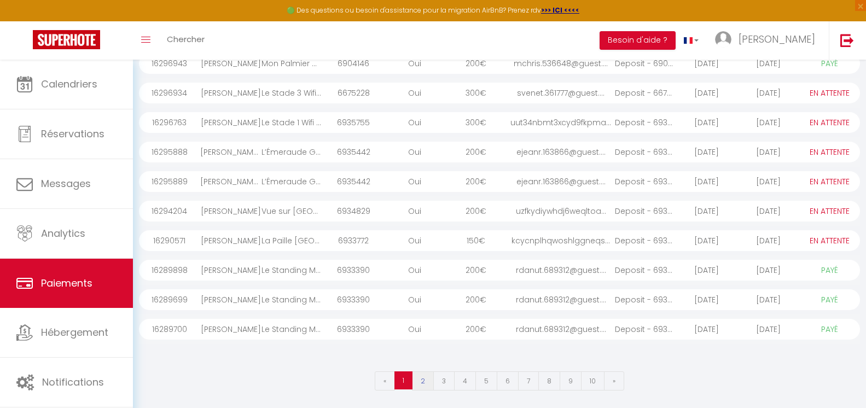 This screenshot has width=866, height=408. What do you see at coordinates (444, 381) in the screenshot?
I see `a: 3` at bounding box center [444, 381].